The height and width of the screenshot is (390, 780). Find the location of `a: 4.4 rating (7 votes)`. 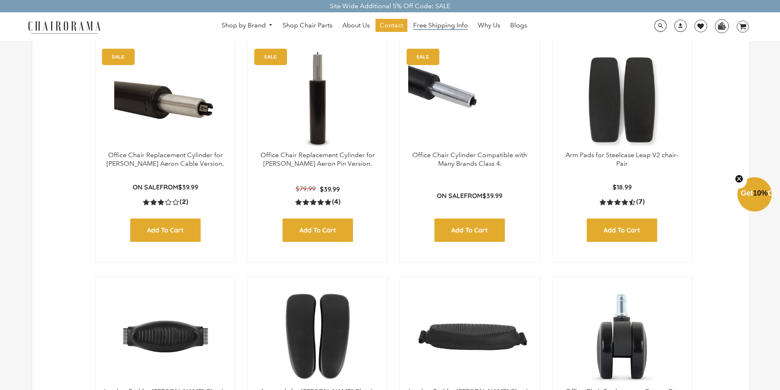

a: 4.4 rating (7 votes) is located at coordinates (622, 202).